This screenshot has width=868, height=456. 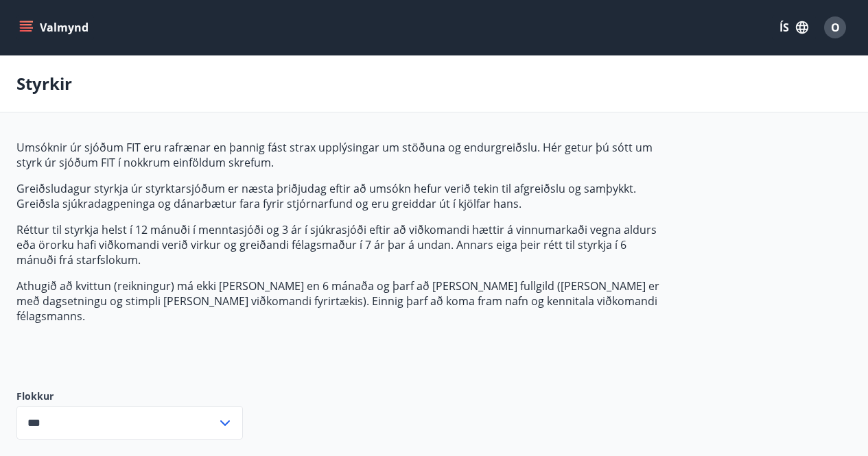 I want to click on button: menu, so click(x=55, y=27).